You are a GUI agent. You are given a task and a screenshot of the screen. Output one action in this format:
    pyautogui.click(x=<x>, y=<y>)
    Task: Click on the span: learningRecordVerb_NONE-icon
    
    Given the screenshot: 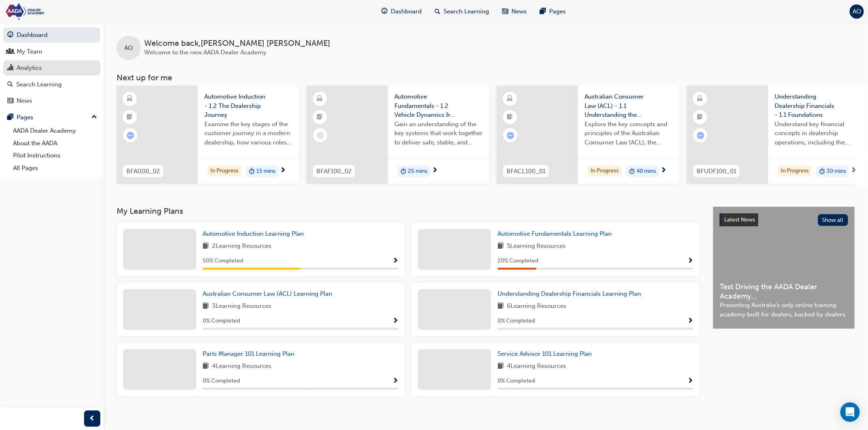 What is the action you would take?
    pyautogui.click(x=321, y=136)
    